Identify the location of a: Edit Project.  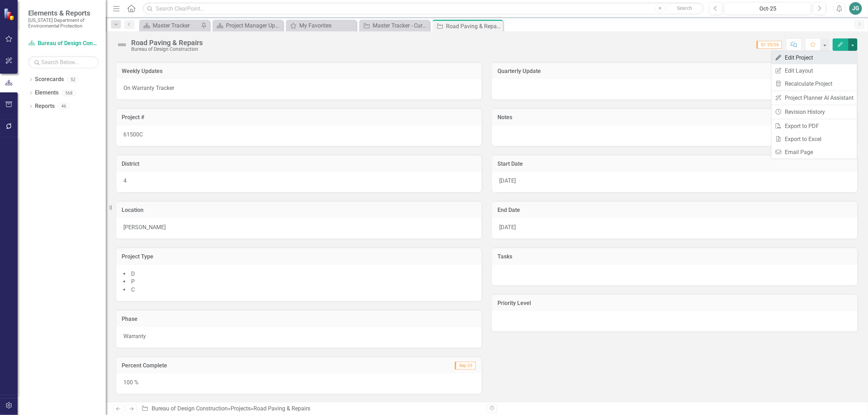
(814, 57).